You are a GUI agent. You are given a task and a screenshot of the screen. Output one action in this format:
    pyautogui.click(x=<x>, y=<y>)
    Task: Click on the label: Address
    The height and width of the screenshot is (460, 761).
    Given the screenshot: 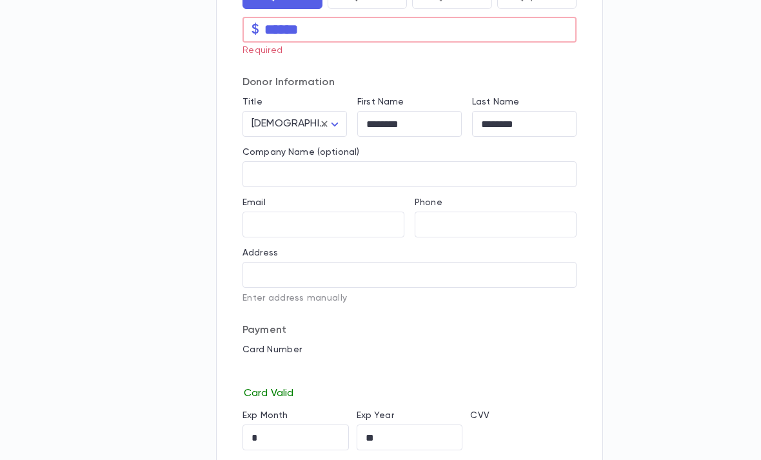 What is the action you would take?
    pyautogui.click(x=260, y=253)
    